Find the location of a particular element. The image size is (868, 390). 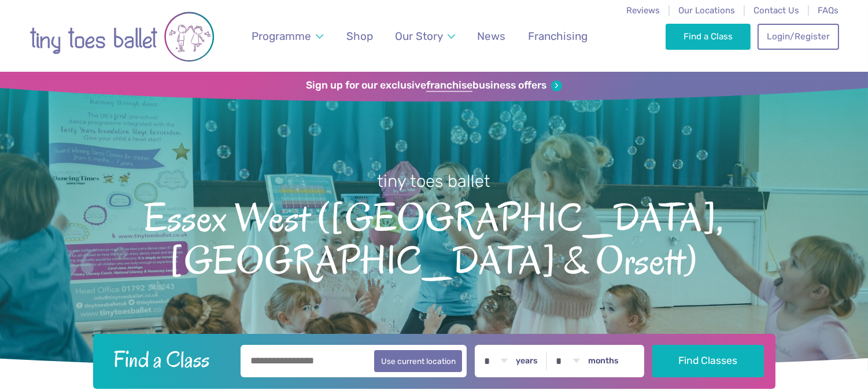

a: FAQs is located at coordinates (829, 11).